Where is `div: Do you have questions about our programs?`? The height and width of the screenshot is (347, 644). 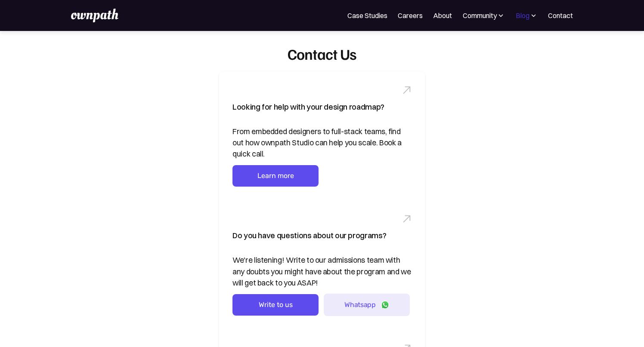
div: Do you have questions about our programs? is located at coordinates (309, 236).